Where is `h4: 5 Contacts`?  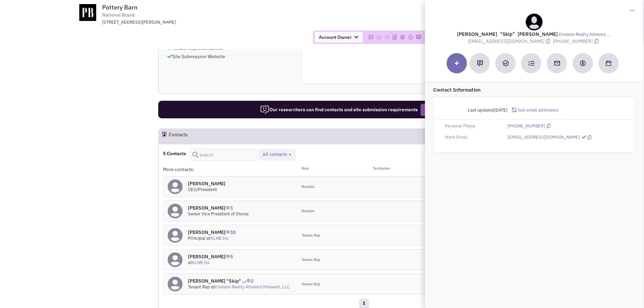
h4: 5 Contacts is located at coordinates (174, 154).